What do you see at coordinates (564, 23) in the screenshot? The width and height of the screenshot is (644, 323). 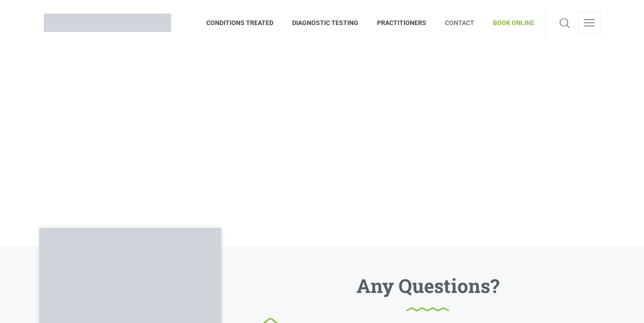 I see `a: Search` at bounding box center [564, 23].